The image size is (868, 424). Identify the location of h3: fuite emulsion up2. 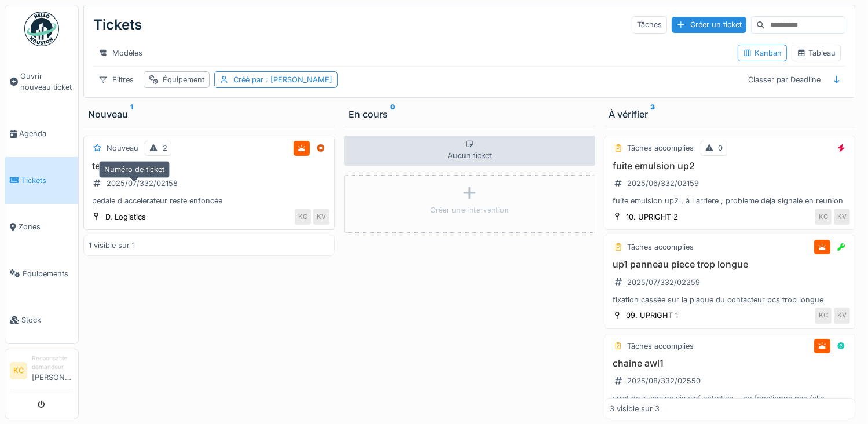
(730, 165).